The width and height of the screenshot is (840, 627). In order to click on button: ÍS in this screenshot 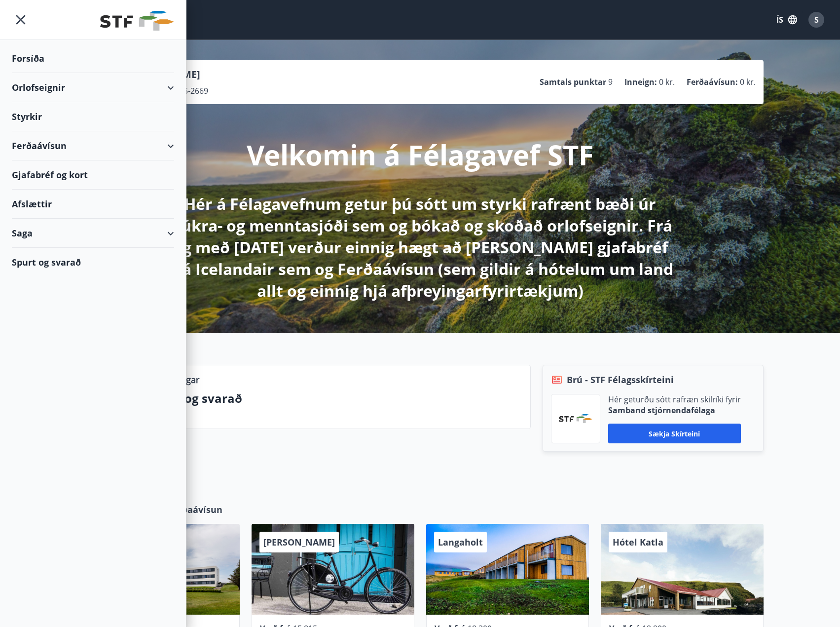, I will do `click(787, 20)`.